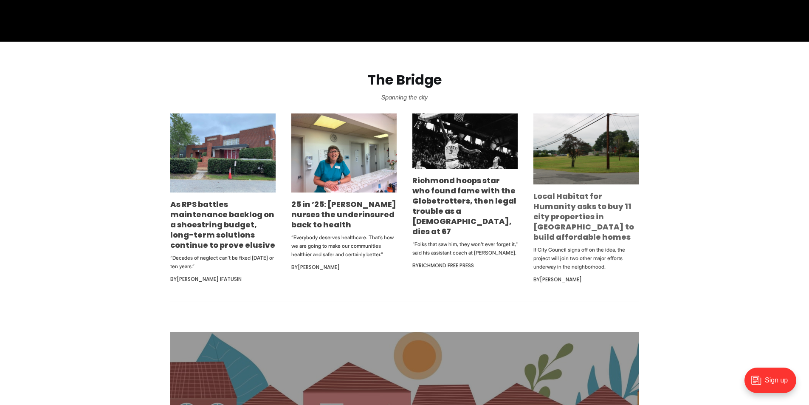  What do you see at coordinates (586, 258) in the screenshot?
I see `p: If City Council signs off on the idea, the project will join two other major efforts underway in ...` at bounding box center [586, 258].